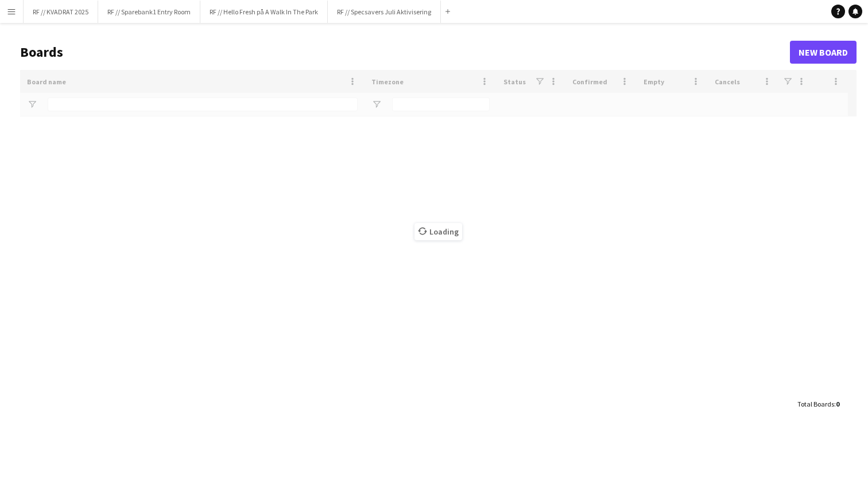 This screenshot has height=496, width=868. Describe the element at coordinates (438, 232) in the screenshot. I see `span: Loading` at that location.